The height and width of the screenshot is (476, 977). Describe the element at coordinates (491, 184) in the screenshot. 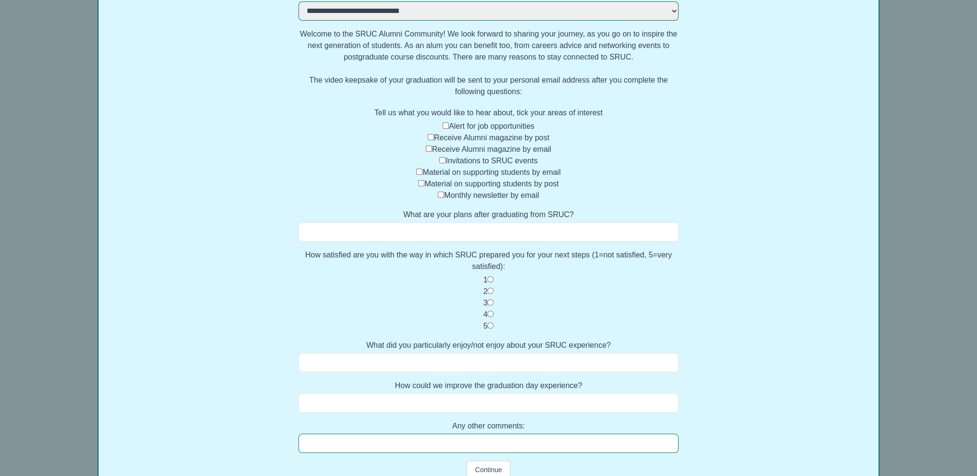

I see `label: Material on supporting students by post` at that location.